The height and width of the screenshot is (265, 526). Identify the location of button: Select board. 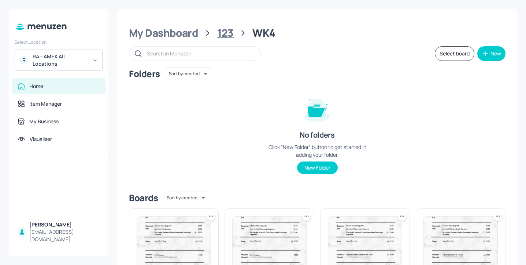
(455, 54).